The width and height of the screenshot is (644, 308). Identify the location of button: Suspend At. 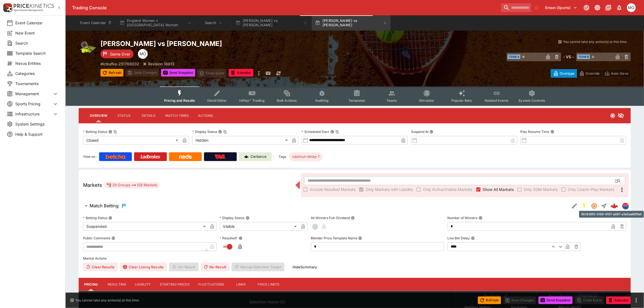
(431, 131).